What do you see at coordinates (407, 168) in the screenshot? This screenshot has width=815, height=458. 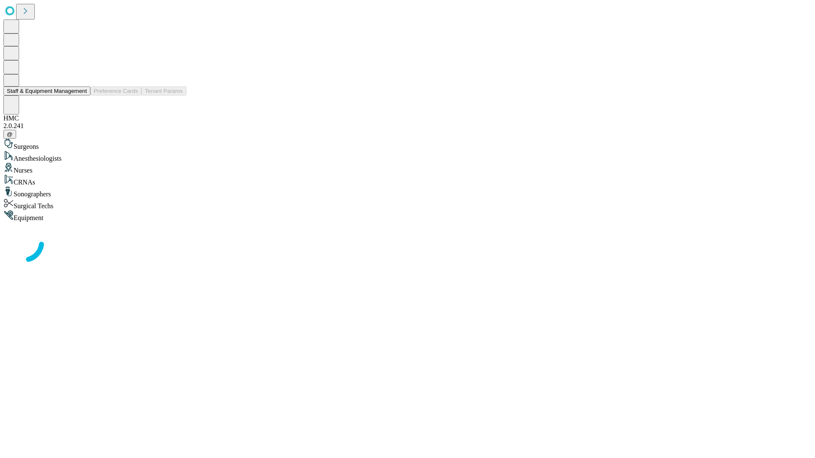 I see `div: Nurses` at bounding box center [407, 168].